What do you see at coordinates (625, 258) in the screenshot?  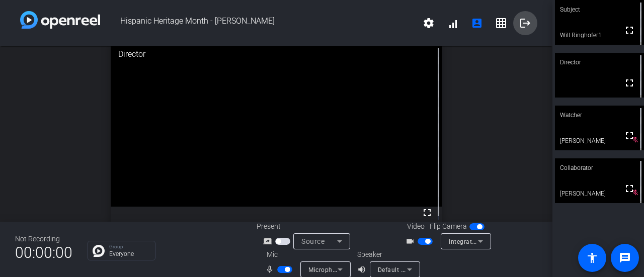 I see `mat-icon: message` at bounding box center [625, 258].